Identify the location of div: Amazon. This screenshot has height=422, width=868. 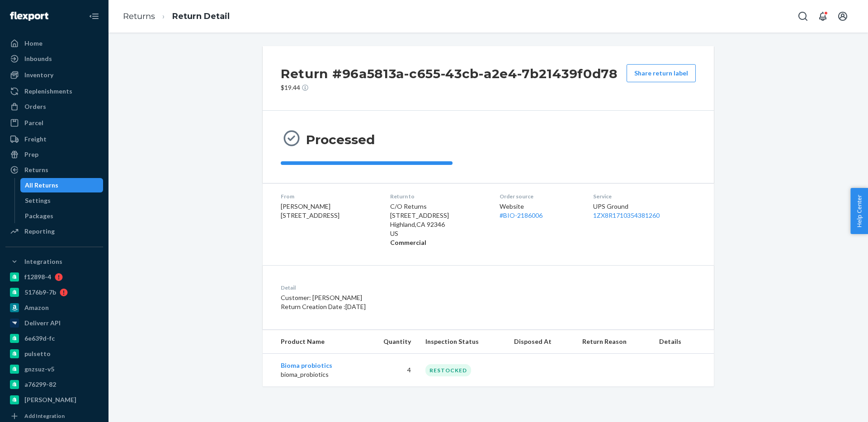
(37, 307).